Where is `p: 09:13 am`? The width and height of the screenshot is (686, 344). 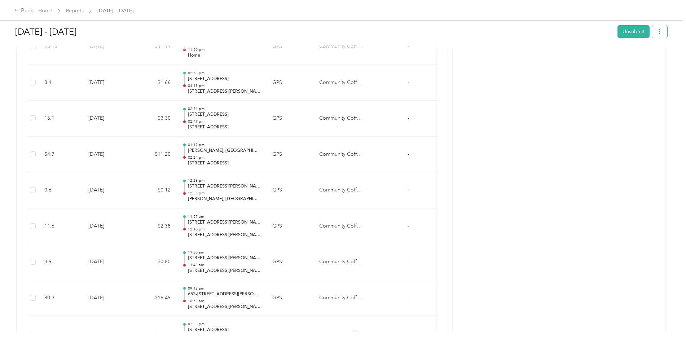 p: 09:13 am is located at coordinates (224, 289).